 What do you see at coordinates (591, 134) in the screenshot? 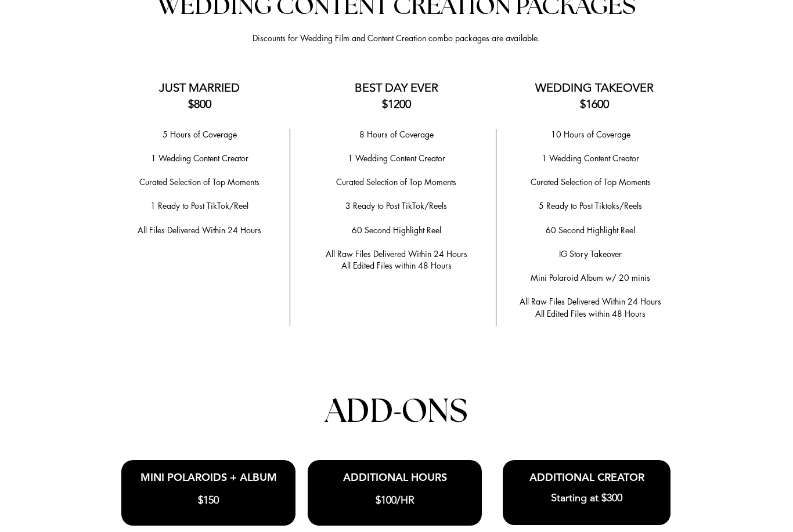
I see `span: 10 Hours of Coverage` at bounding box center [591, 134].